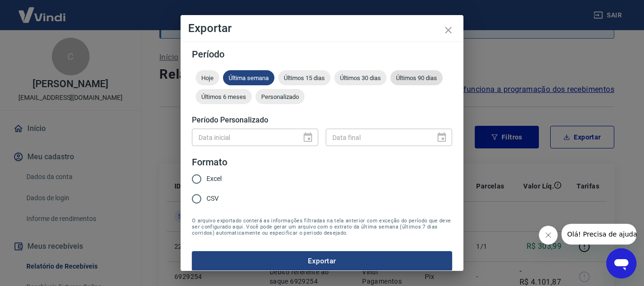  Describe the element at coordinates (223, 96) in the screenshot. I see `span: Últimos 6 meses` at that location.